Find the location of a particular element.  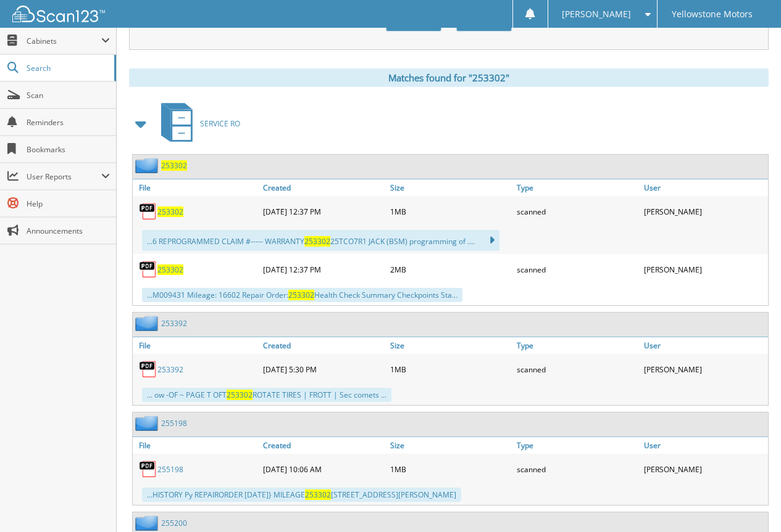

div: ... ow -OF ~ PAGE T OFT ROTATE TIRES | FROTT | Sec comets ... is located at coordinates (267, 395).